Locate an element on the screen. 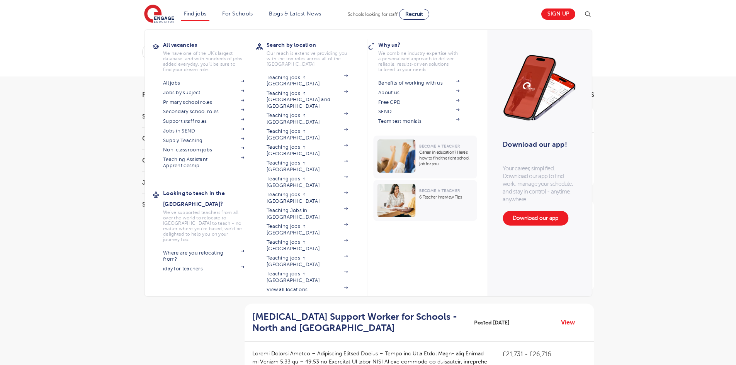 The height and width of the screenshot is (365, 736). a: iday for teachers is located at coordinates (204, 269).